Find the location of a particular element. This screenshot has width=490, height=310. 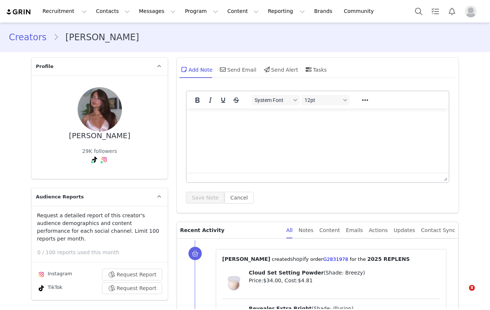

div: TikTok is located at coordinates (49, 288).